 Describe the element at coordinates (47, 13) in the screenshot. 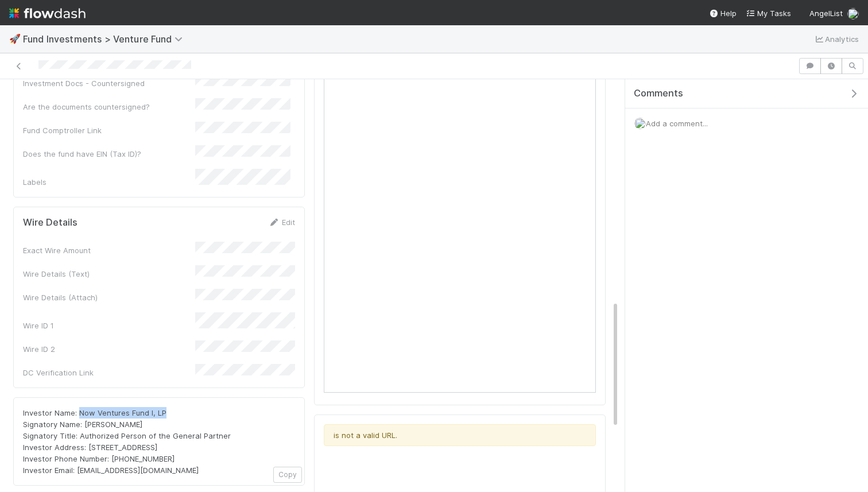

I see `img: logo-inverted-e16ddd16eac7371096b0.svg` at that location.